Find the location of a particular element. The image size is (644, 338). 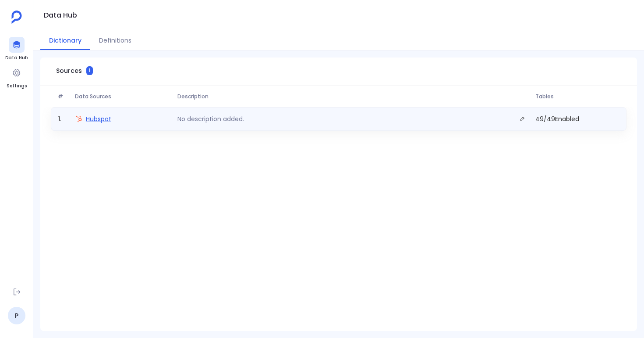

img: petavue logo is located at coordinates (17, 18).